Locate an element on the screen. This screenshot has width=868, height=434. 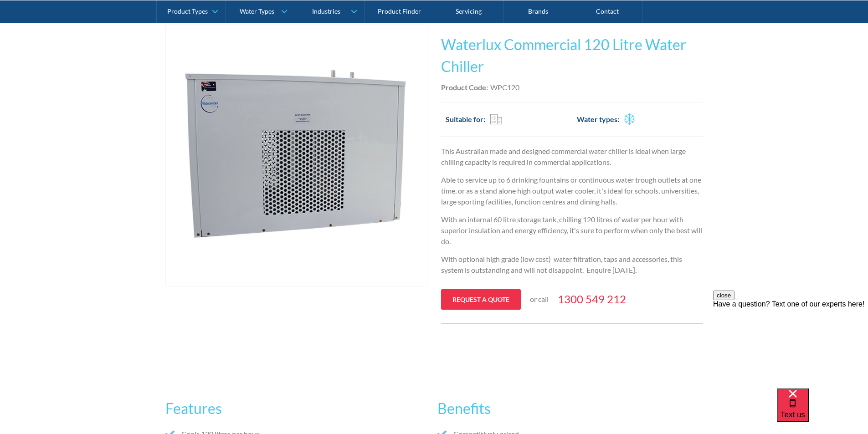
h2: Benefits is located at coordinates (570, 408).